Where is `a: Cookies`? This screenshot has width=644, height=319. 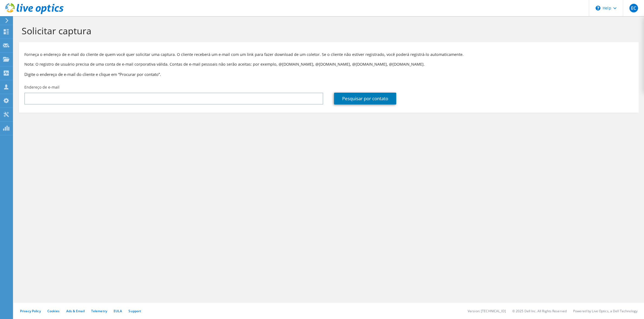 a: Cookies is located at coordinates (53, 311).